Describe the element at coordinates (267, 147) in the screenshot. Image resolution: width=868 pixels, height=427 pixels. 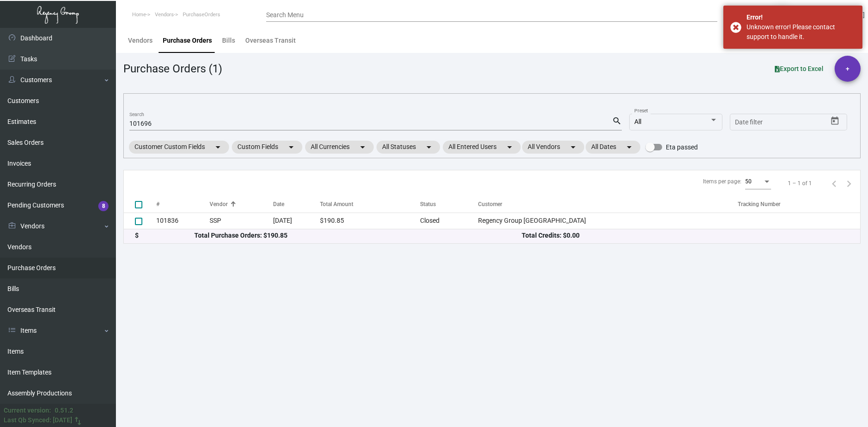
I see `mat-chip: Custom Fields` at that location.